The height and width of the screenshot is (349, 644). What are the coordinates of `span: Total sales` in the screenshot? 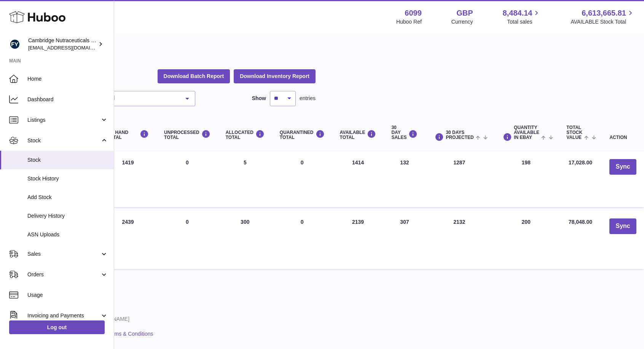 It's located at (524, 22).